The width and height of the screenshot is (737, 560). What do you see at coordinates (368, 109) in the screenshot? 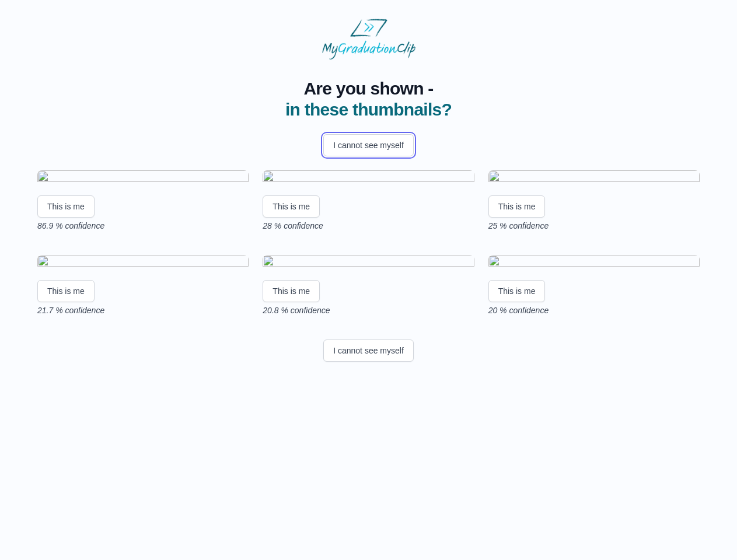
I see `span: in these thumbnails?` at bounding box center [368, 109].